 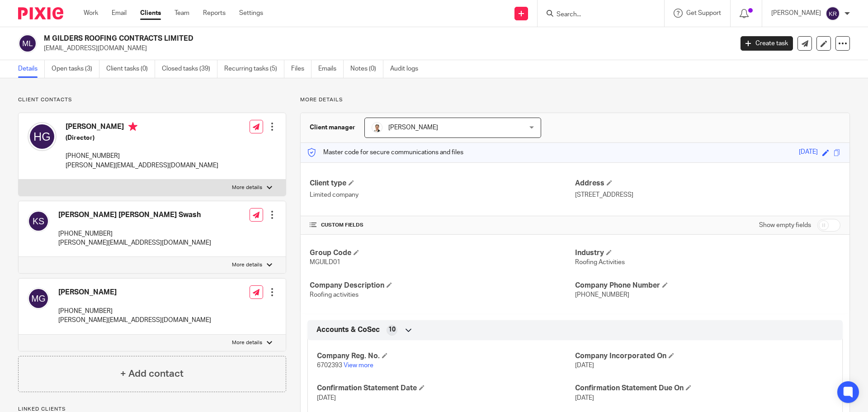 What do you see at coordinates (131, 69) in the screenshot?
I see `a: Client tasks (0)` at bounding box center [131, 69].